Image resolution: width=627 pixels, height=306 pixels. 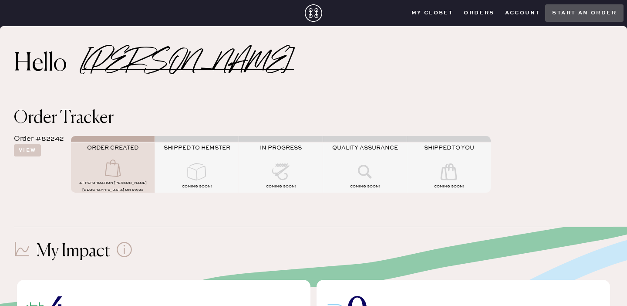 What do you see at coordinates (479, 13) in the screenshot?
I see `button: Orders` at bounding box center [479, 13].